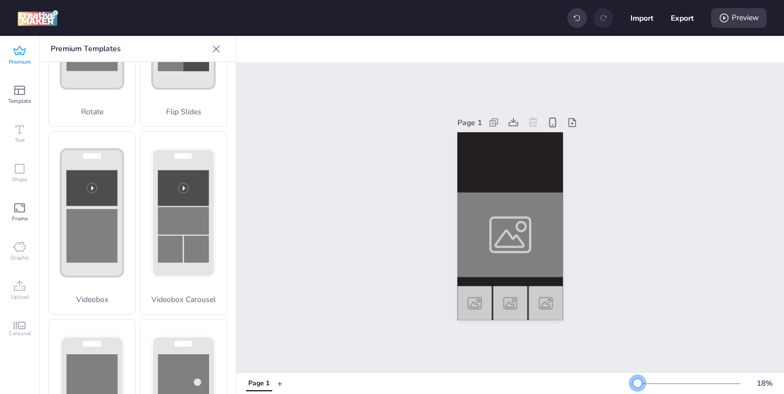 This screenshot has height=394, width=784. What do you see at coordinates (20, 101) in the screenshot?
I see `span: Template` at bounding box center [20, 101].